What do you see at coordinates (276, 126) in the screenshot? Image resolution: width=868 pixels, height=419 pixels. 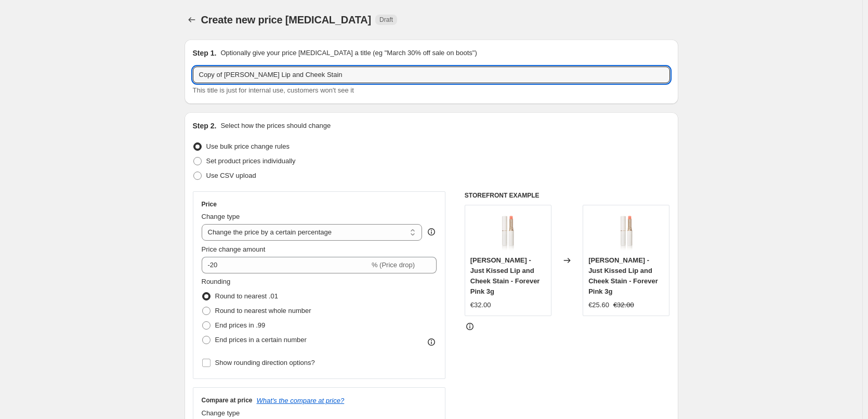 I see `p: Select how the prices should change` at bounding box center [276, 126].